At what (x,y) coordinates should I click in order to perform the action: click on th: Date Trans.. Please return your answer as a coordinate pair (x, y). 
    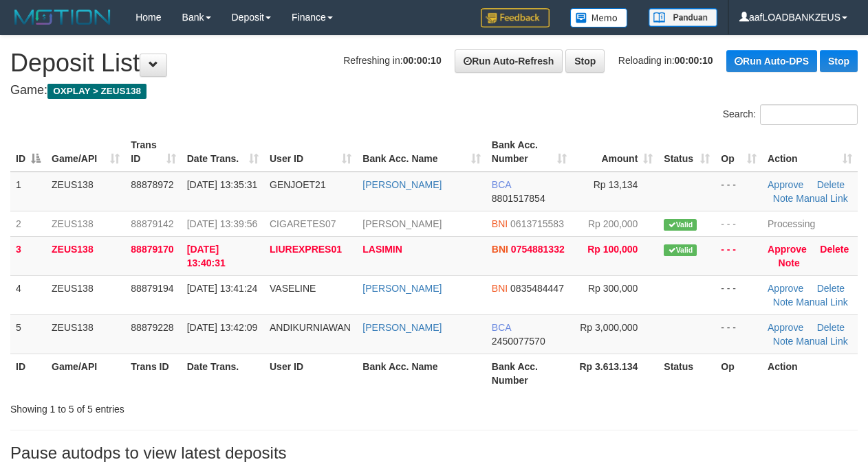
    Looking at the image, I should click on (223, 373).